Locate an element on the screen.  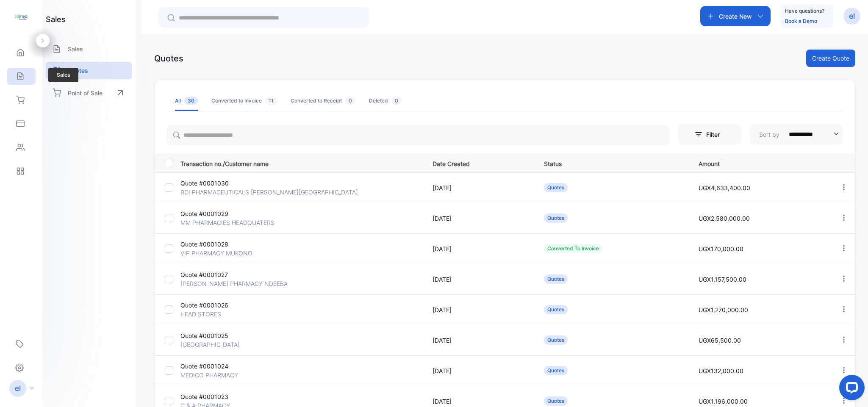
p: Quote #0001027 is located at coordinates (220, 274).